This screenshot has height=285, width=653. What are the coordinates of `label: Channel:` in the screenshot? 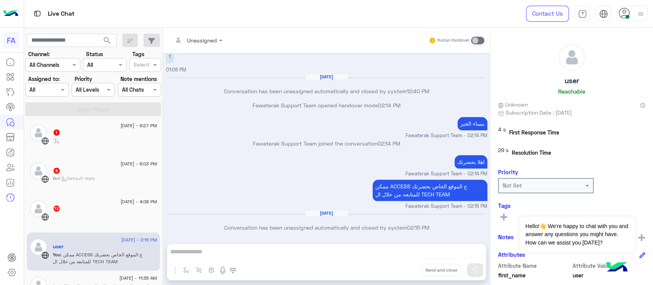 It's located at (39, 54).